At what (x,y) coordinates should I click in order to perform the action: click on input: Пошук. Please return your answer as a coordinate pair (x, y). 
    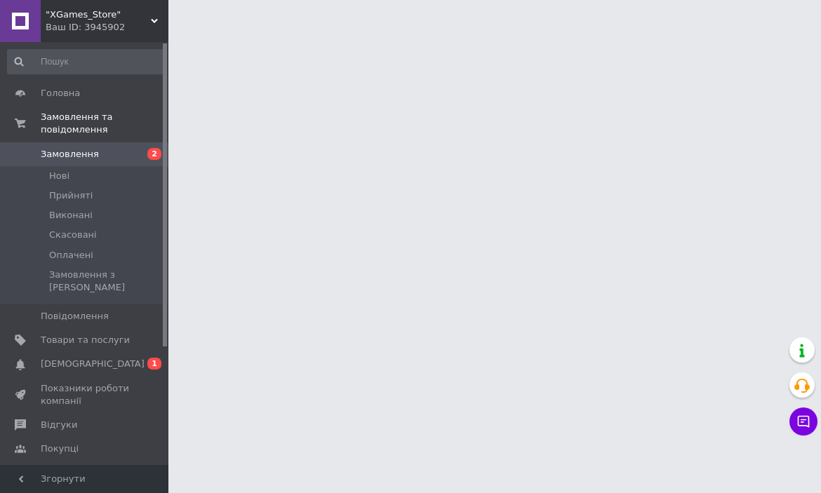
    Looking at the image, I should click on (86, 62).